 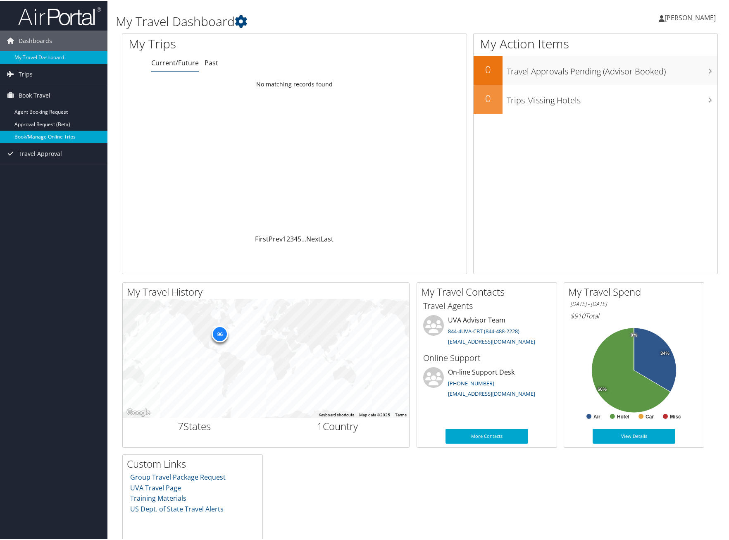 I want to click on img: Google, so click(x=138, y=411).